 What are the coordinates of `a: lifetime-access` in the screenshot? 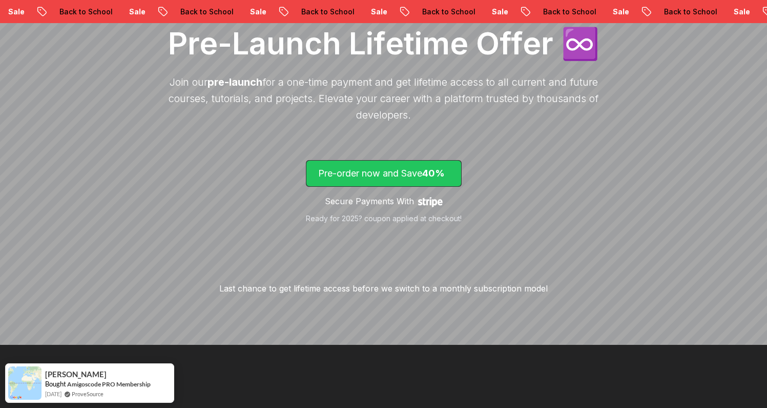 It's located at (384, 192).